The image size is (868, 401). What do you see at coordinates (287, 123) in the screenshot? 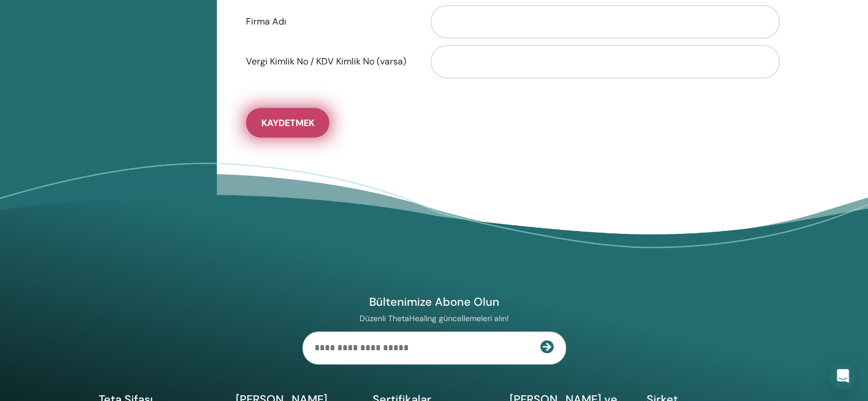
I see `button: Kaydetmek` at bounding box center [287, 123].